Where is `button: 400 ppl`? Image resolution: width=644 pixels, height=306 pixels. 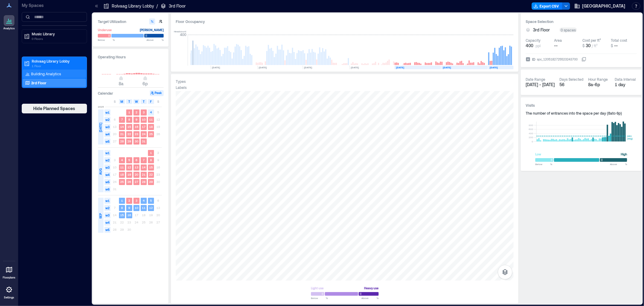
button: 400 ppl is located at coordinates (538, 45).